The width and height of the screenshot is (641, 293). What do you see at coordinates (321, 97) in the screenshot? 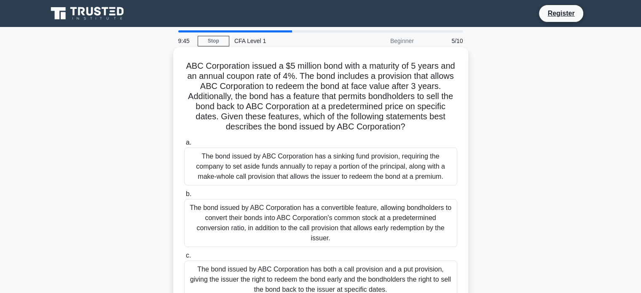
I see `h5: ABC Corporation issued a $5 million bond with a maturity of 5 years and an annual coupon rate of ...` at bounding box center [321, 97].